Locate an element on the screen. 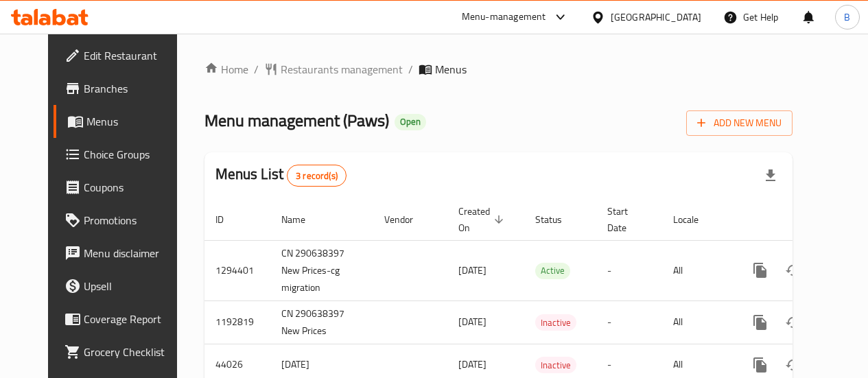 This screenshot has width=868, height=378. a: Menu disclaimer is located at coordinates (123, 254).